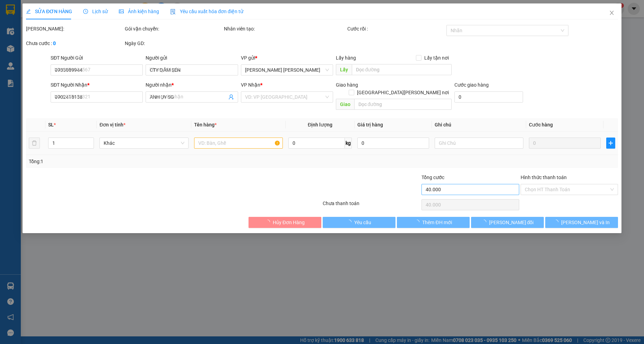 The image size is (644, 344). I want to click on span: Yêu cầu, so click(363, 222).